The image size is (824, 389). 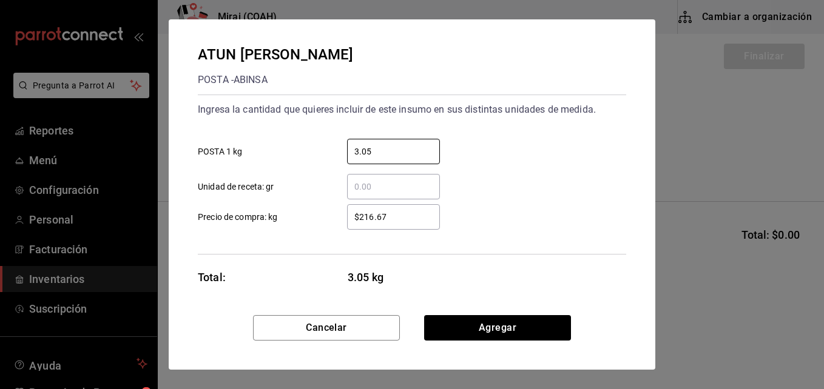 I want to click on div: Total:, so click(x=212, y=277).